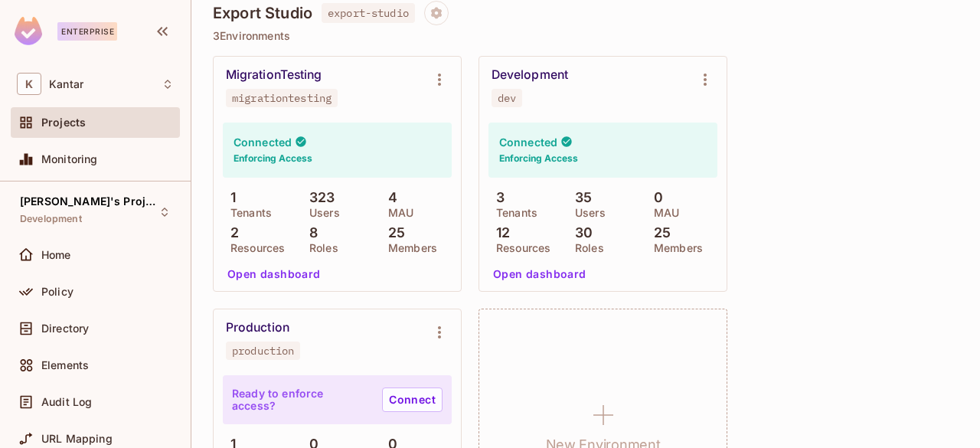 The height and width of the screenshot is (448, 980). I want to click on span: Development, so click(51, 219).